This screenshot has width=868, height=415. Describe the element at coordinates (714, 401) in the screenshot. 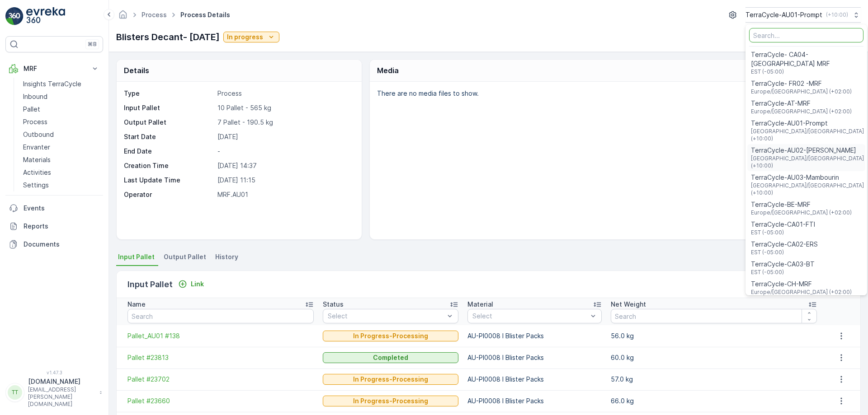

I see `td: 66.0 kg` at that location.